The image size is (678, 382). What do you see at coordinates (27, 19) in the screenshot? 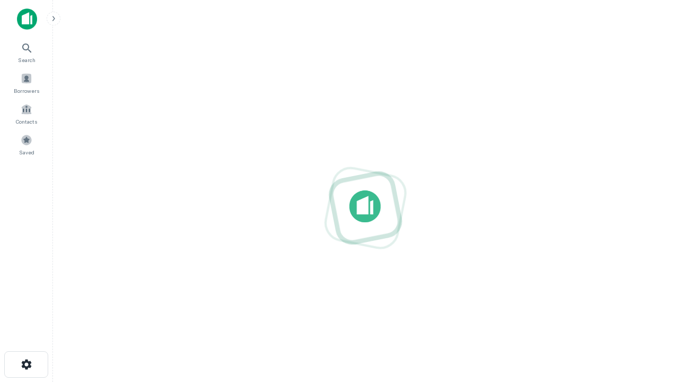
I see `img: capitalize-icon.png` at bounding box center [27, 19].